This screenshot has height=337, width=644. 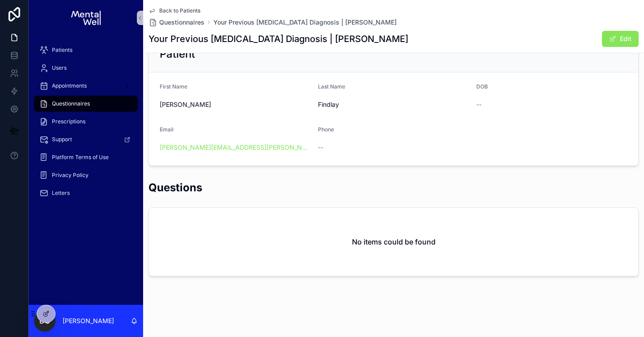 What do you see at coordinates (86, 125) in the screenshot?
I see `div: scrollable content` at bounding box center [86, 125].